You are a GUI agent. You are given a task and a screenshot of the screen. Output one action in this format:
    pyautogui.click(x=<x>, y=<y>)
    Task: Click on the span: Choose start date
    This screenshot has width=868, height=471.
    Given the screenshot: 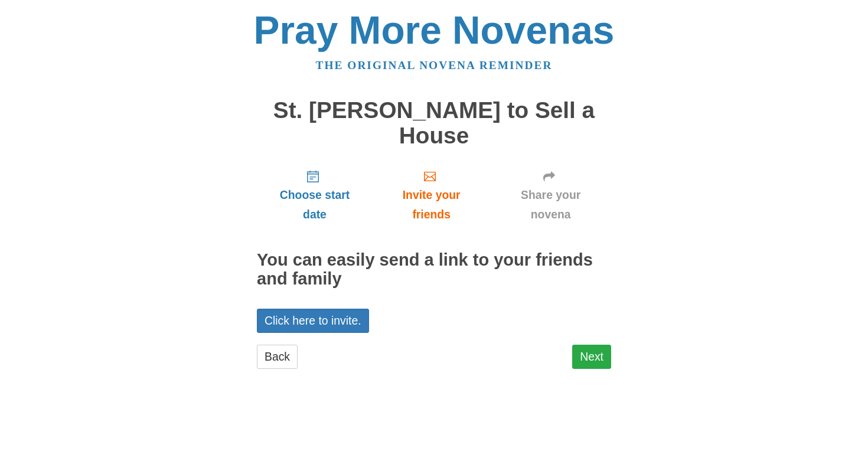 What is the action you would take?
    pyautogui.click(x=314, y=205)
    